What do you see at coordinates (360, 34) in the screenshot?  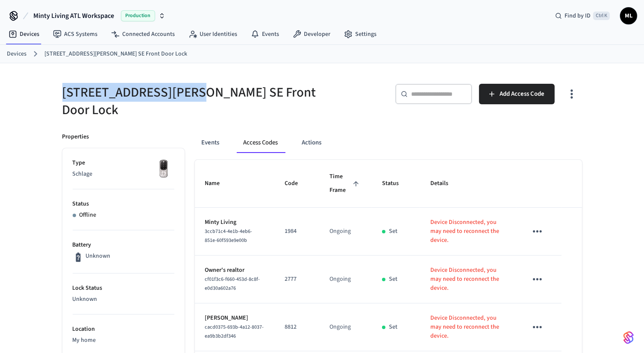 I see `a: Settings` at bounding box center [360, 34].